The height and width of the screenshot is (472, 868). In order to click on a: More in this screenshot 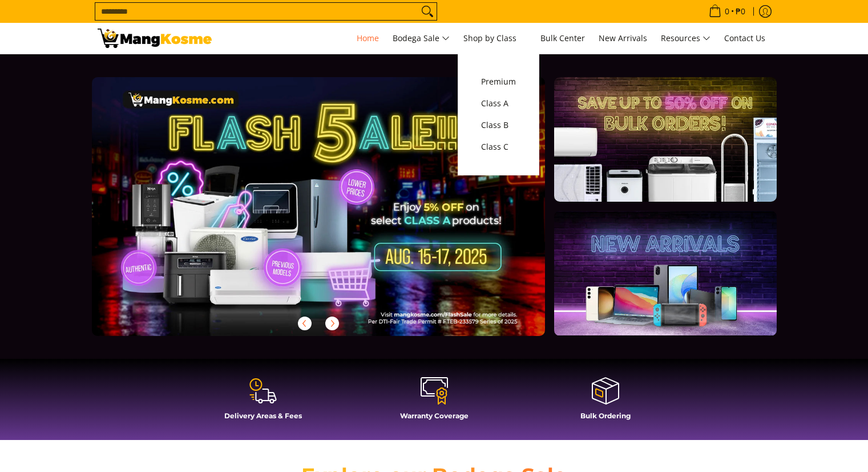, I will do `click(337, 216)`.